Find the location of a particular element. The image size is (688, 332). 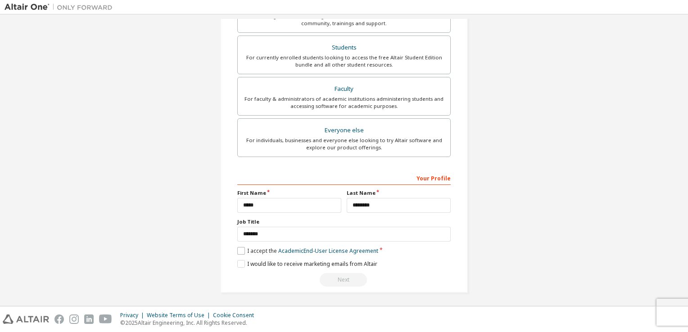

div: Everyone else is located at coordinates (344, 131).